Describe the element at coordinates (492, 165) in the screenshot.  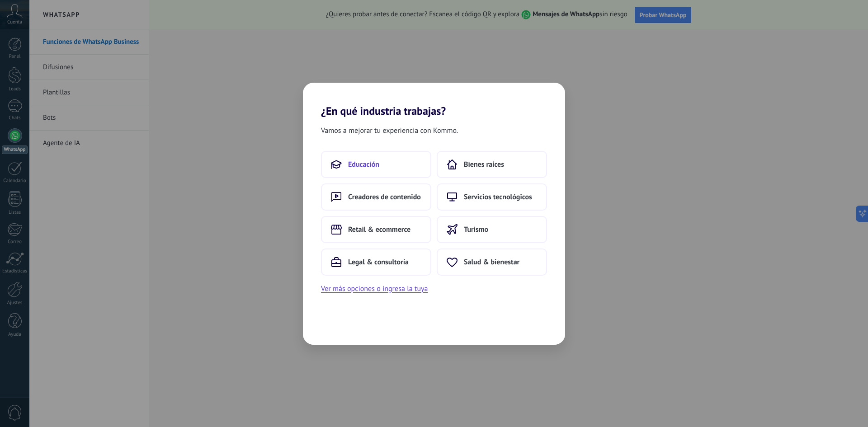
I see `button: Bienes raíces` at that location.